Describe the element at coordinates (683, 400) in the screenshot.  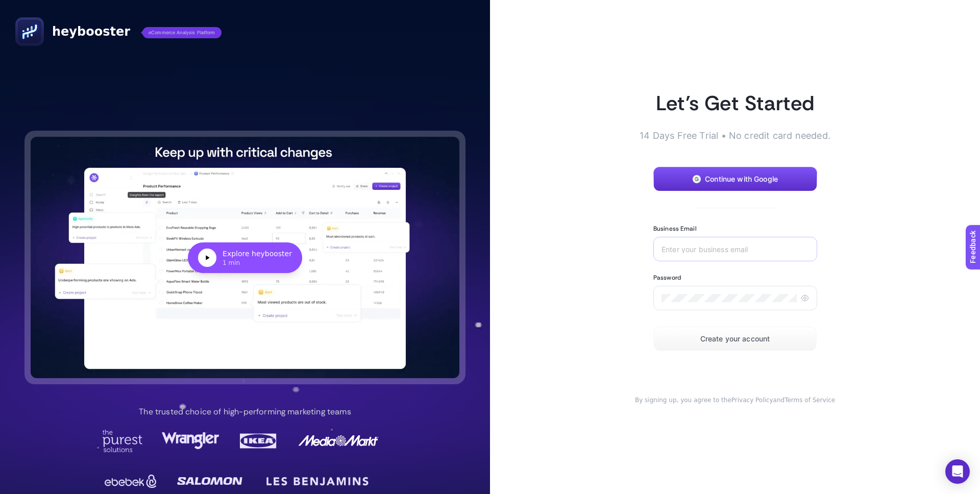
I see `span: By signing up, you agree to the` at that location.